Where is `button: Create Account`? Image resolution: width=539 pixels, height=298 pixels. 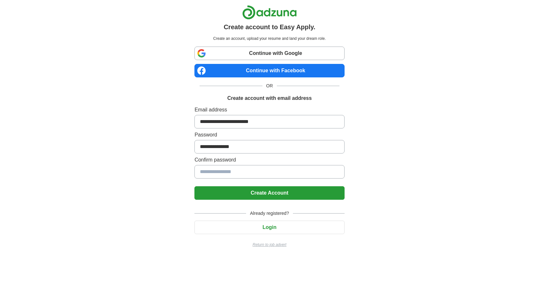
button: Create Account is located at coordinates (269, 193).